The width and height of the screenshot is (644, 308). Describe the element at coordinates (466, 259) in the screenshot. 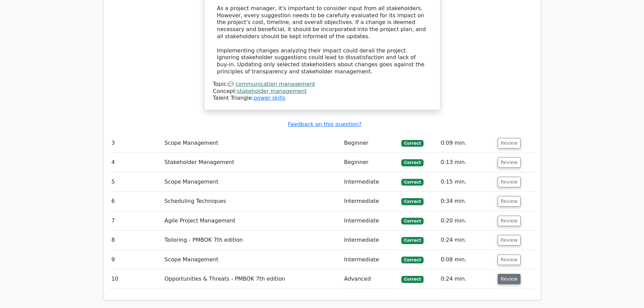

I see `td: 0:08 min.` at that location.